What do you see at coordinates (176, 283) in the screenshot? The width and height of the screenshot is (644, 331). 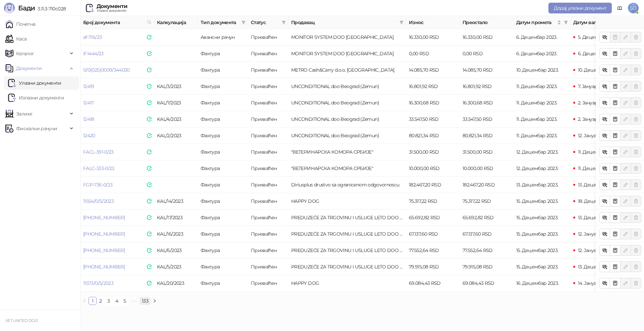 I see `td: KAL/20/2023` at bounding box center [176, 283].